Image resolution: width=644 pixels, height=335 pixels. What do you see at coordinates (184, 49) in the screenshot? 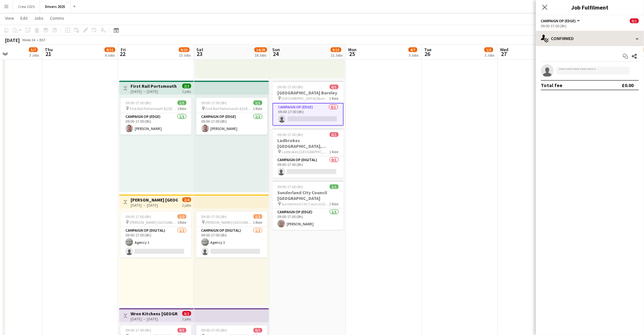
I see `span: 9/22` at bounding box center [184, 49].